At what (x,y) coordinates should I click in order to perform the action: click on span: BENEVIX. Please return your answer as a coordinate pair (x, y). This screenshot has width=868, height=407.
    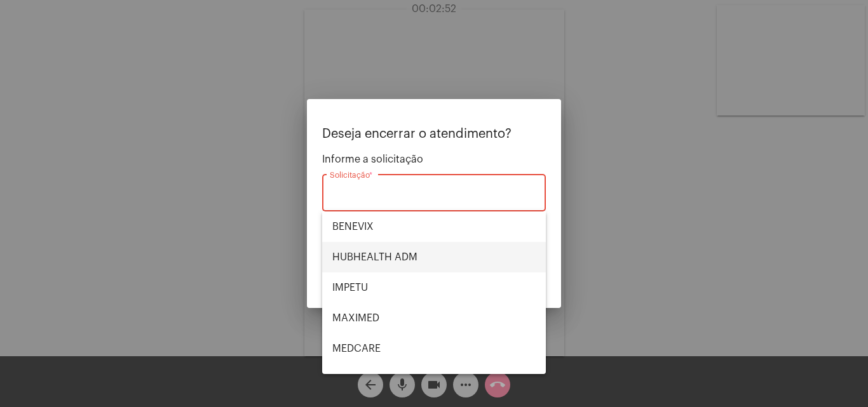
    Looking at the image, I should click on (434, 227).